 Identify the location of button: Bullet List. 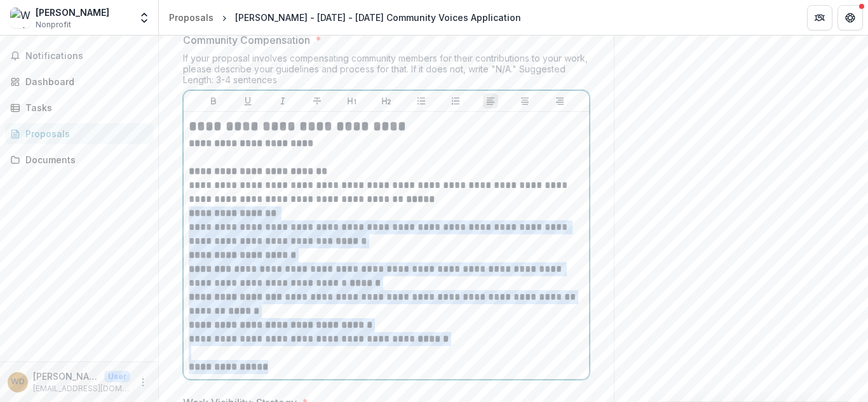
(421, 101).